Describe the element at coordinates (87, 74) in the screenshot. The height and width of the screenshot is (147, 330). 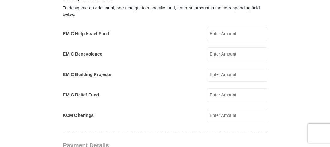
I see `label: EMIC Building Projects` at that location.